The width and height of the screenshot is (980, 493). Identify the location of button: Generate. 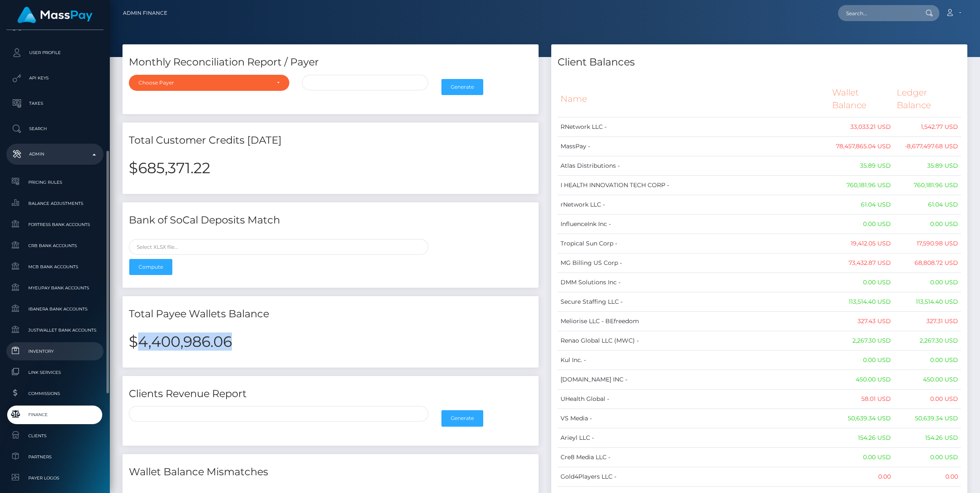
(462, 419).